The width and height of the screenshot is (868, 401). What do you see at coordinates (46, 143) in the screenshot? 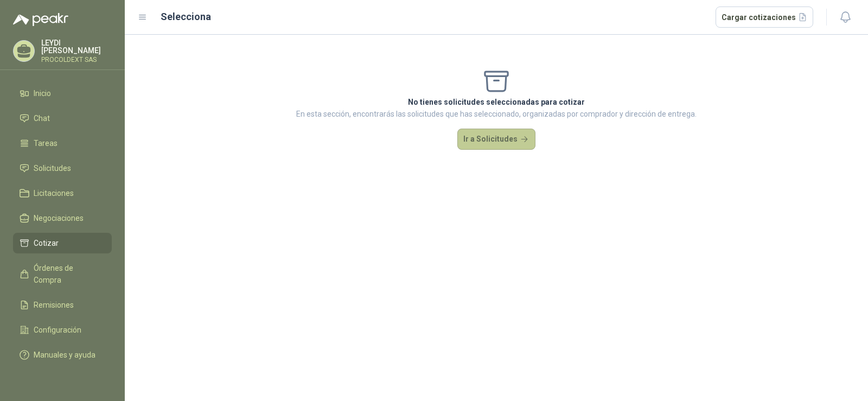
I see `span: Tareas` at bounding box center [46, 143].